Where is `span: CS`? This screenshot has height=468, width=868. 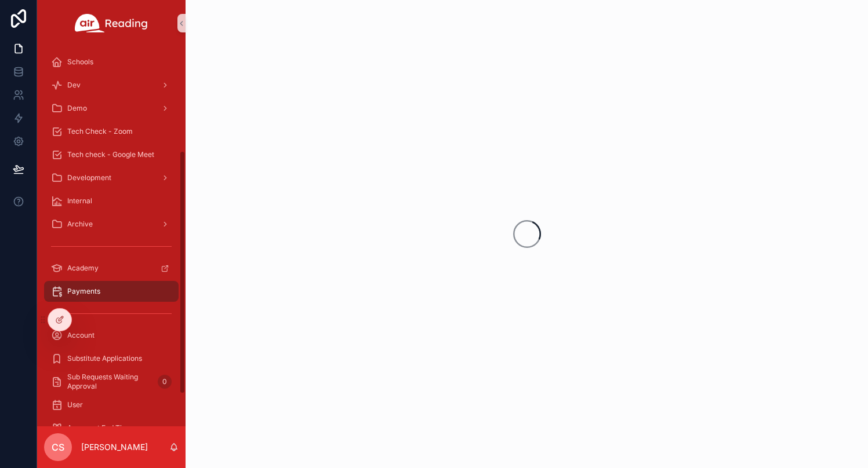
span: CS is located at coordinates (58, 447).